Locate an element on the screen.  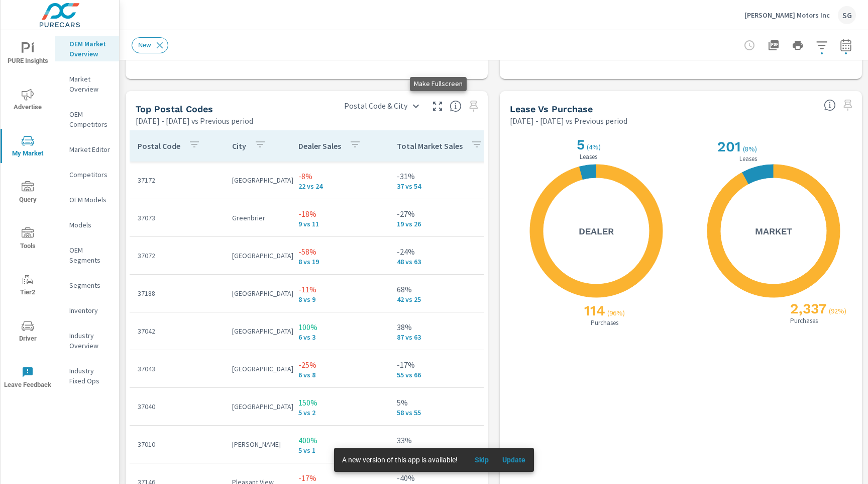
span: Select a preset date range to save this widget is located at coordinates (848, 105).